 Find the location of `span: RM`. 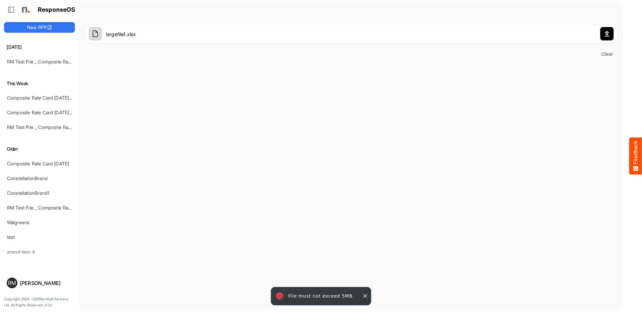

span: RM is located at coordinates (12, 283).